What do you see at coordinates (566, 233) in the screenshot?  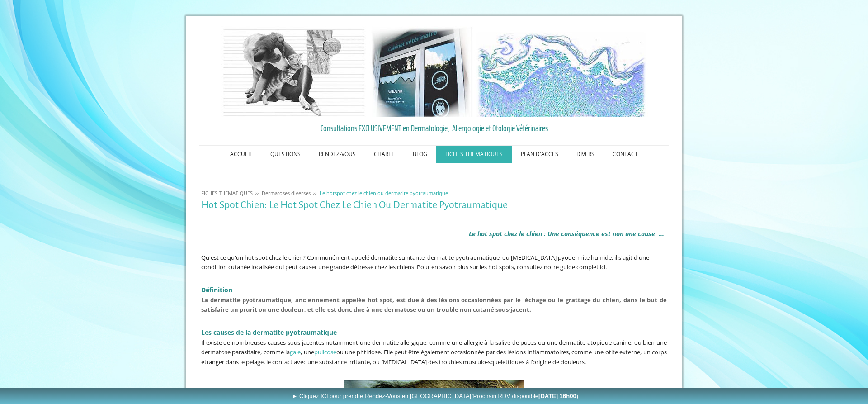 I see `span: Le hot spot chez le chien : Une conséquence est non une cause ...` at bounding box center [566, 233].